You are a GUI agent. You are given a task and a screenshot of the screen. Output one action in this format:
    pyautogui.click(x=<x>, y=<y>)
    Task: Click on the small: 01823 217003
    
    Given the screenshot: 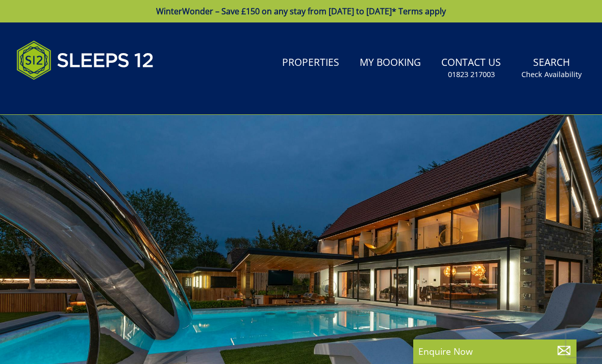 What is the action you would take?
    pyautogui.click(x=471, y=75)
    